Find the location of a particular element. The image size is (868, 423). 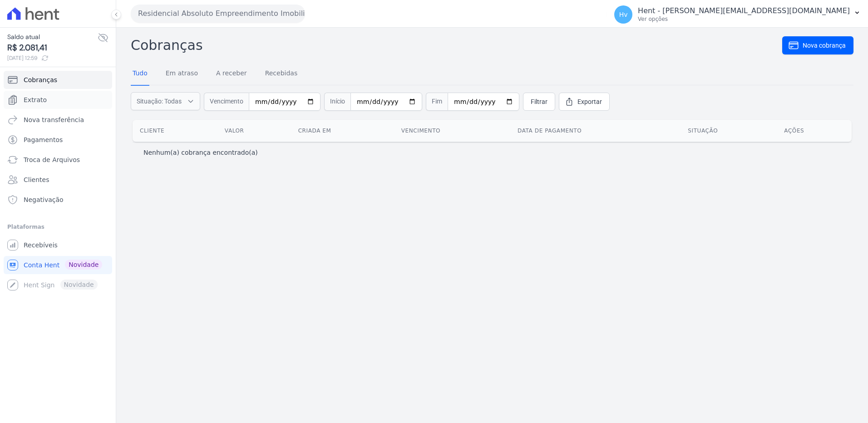

th: Cliente is located at coordinates (175, 130).